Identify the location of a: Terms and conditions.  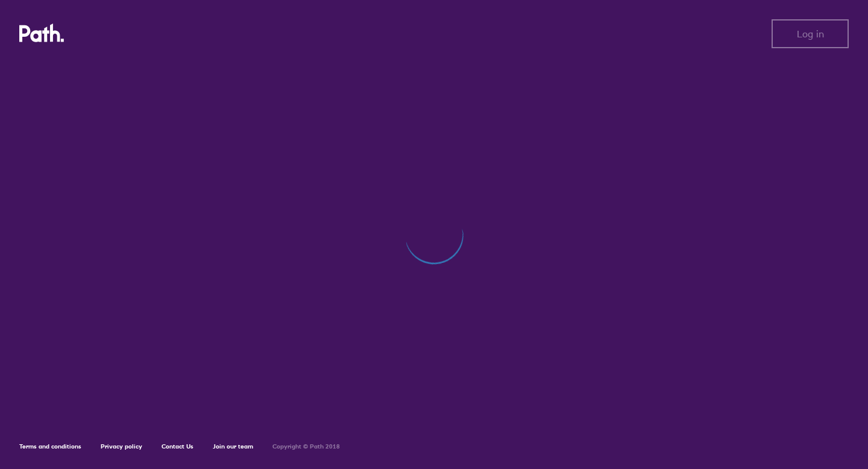
(50, 446).